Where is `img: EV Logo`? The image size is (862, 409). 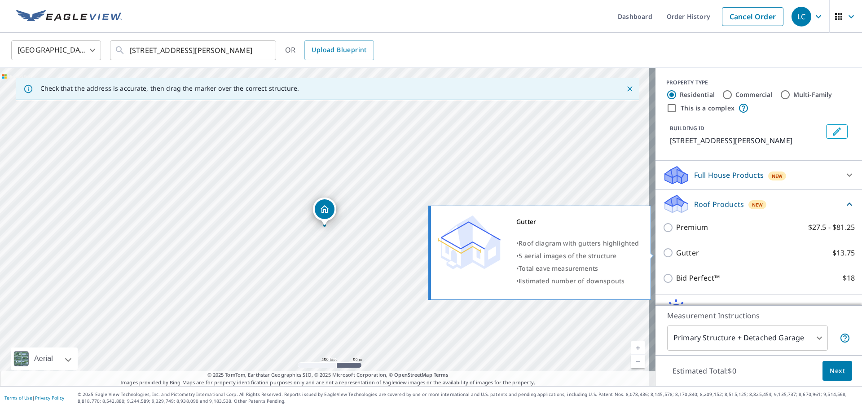 img: EV Logo is located at coordinates (69, 17).